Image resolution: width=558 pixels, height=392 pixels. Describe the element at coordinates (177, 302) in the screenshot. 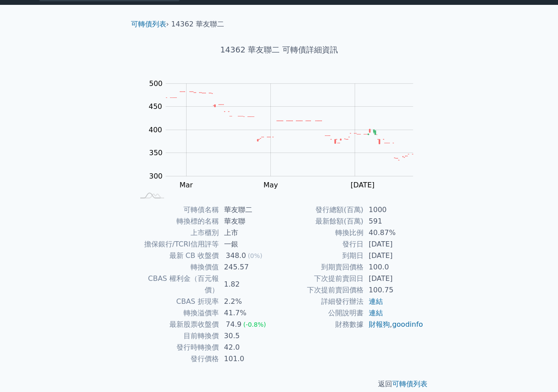

I see `td: CBAS 折現率` at that location.